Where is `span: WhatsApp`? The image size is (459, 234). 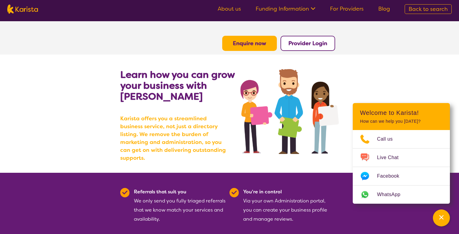
span: WhatsApp is located at coordinates (392, 195).